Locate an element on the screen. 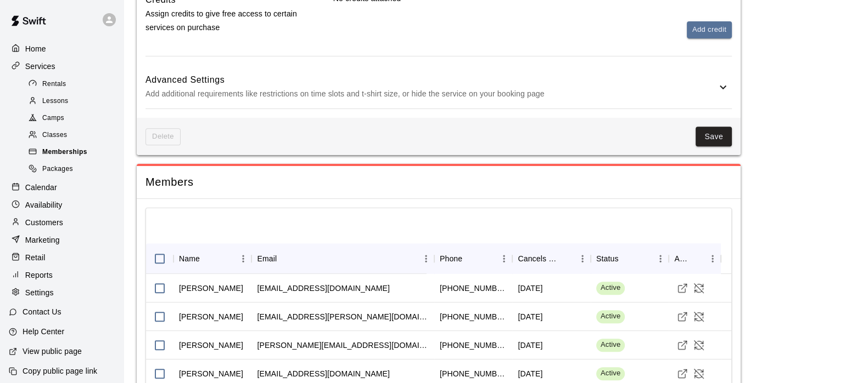 Image resolution: width=868 pixels, height=383 pixels. a: Marketing is located at coordinates (61, 240).